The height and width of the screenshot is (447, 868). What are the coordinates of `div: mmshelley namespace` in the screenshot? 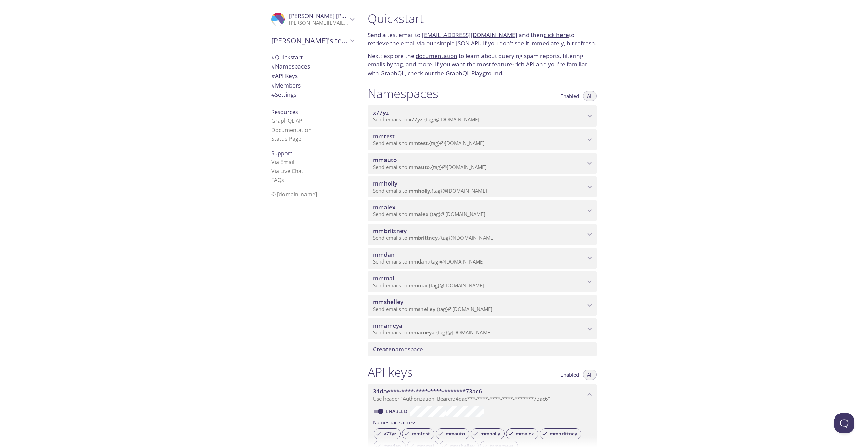 It's located at (482, 305).